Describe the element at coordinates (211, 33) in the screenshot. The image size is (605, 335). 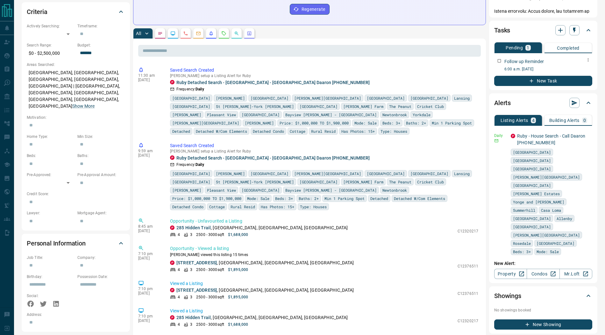
I see `svg: Listing Alerts` at that location.